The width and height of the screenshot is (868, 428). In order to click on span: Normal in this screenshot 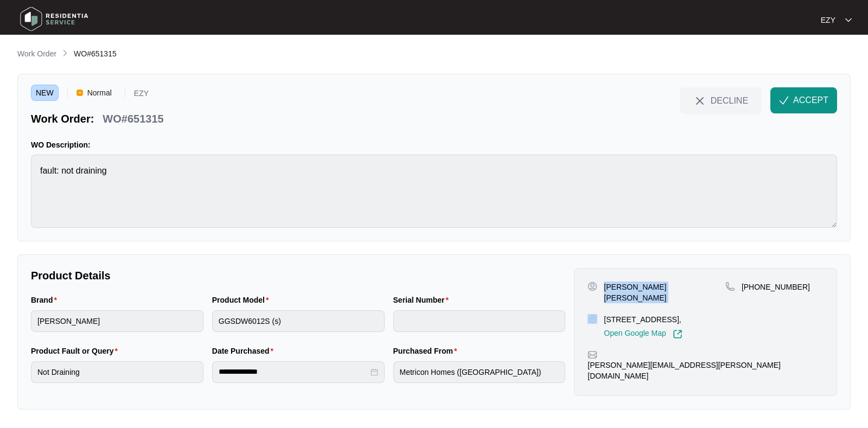, I will do `click(99, 93)`.